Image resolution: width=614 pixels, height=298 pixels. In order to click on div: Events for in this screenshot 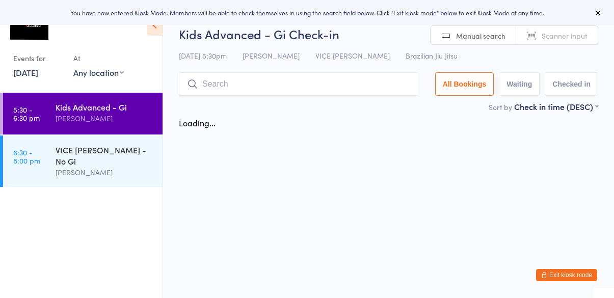, I will do `click(38, 58)`.